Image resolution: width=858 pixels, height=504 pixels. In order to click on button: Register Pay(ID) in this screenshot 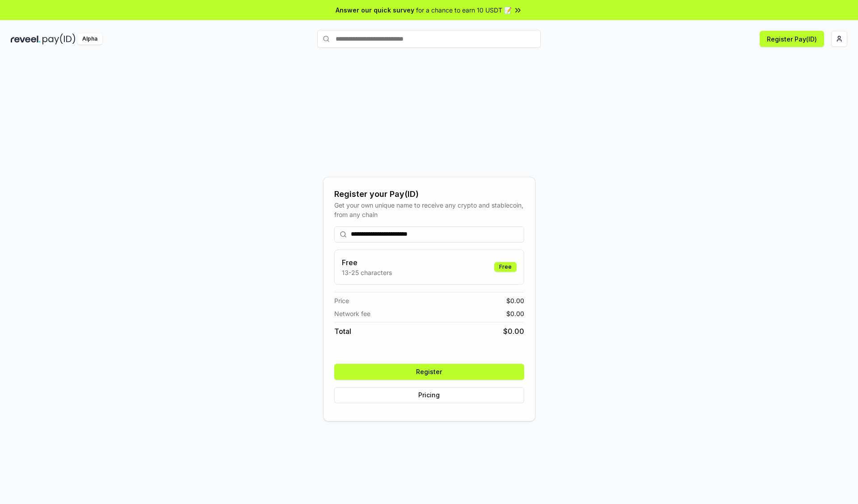, I will do `click(792, 39)`.